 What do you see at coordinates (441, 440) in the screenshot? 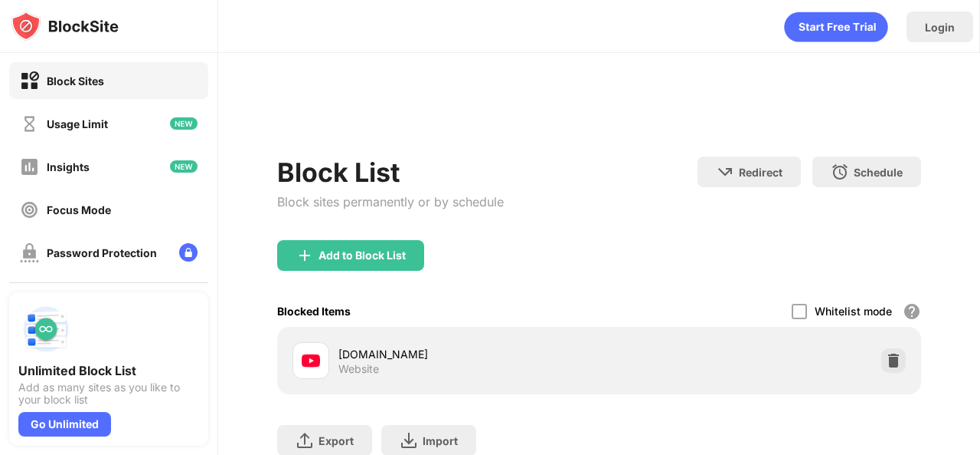
I see `div: Import` at bounding box center [441, 440].